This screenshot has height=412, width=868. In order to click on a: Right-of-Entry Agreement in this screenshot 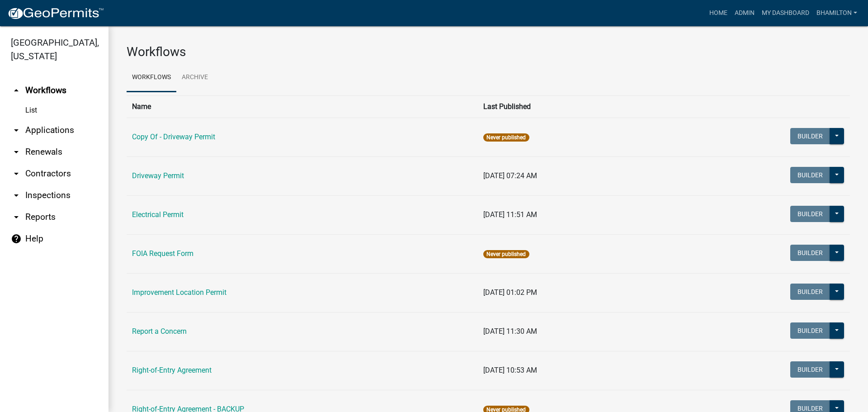, I will do `click(172, 370)`.